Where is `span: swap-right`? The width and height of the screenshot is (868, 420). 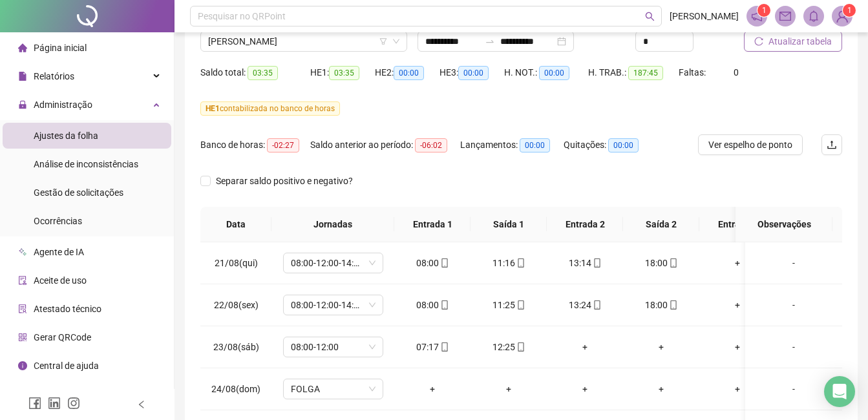
span: swap-right is located at coordinates (490, 42).